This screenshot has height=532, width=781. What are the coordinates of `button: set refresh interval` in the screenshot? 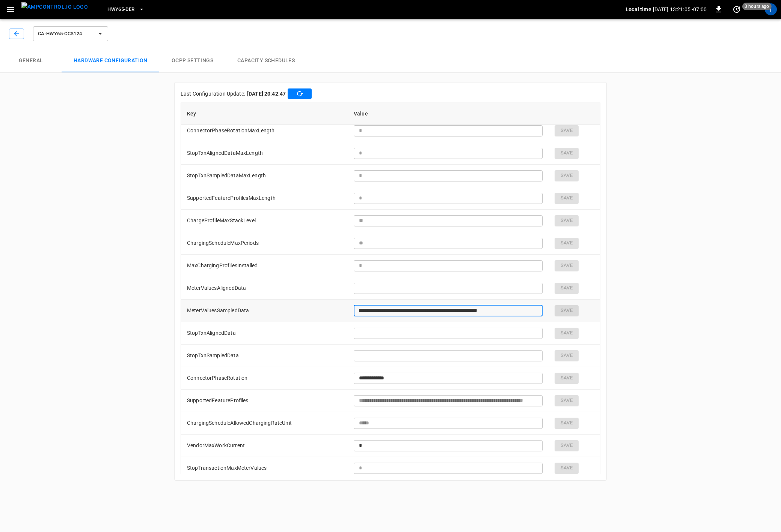 It's located at (737, 10).